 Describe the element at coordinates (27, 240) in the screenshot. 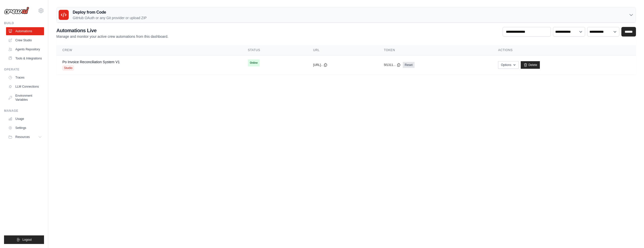

I see `span: Logout` at that location.